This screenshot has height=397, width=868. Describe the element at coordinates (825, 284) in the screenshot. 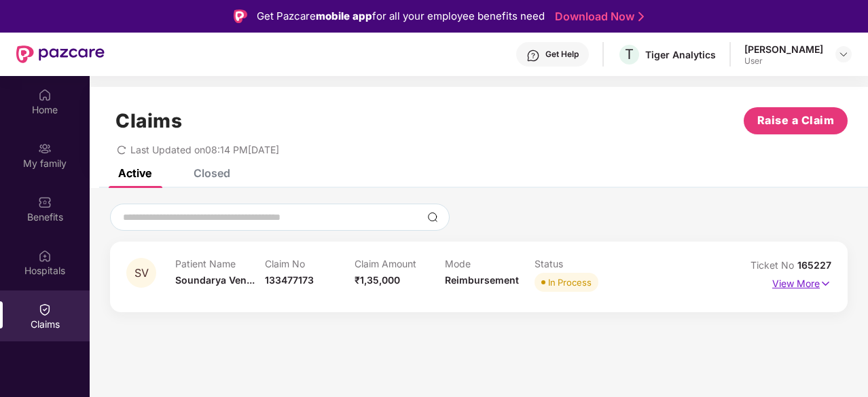

I see `img: svg+xml;base64,PHN2ZyB4bWxucz0iaHR0cDovL3d3dy53My5vcmcvMjAwMC9zdmciIHdpZHRoPSIxNyIgaGVpZ2h0PSIxNy...` at that location.